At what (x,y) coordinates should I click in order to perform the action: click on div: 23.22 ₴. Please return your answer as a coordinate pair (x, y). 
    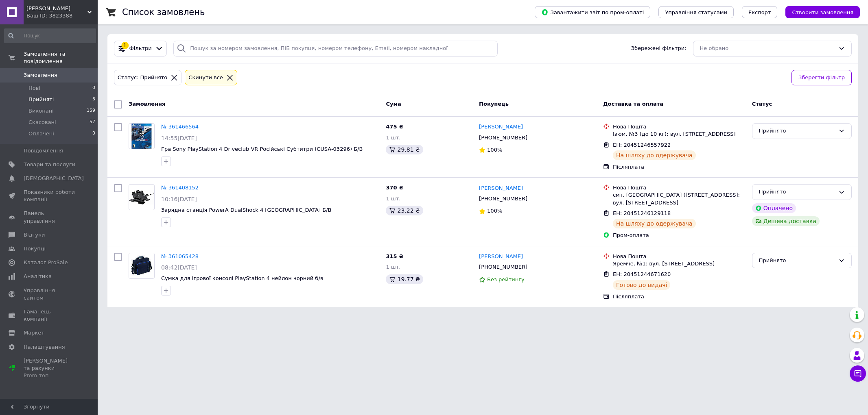
    Looking at the image, I should click on (404, 211).